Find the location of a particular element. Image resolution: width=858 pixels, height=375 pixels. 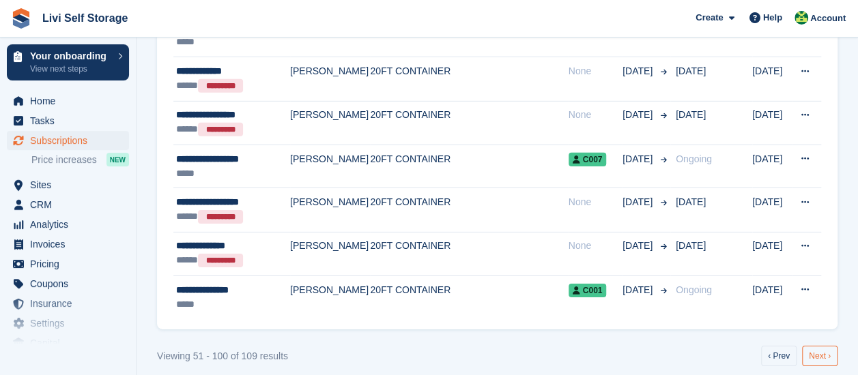

span: Subscriptions is located at coordinates (71, 141).